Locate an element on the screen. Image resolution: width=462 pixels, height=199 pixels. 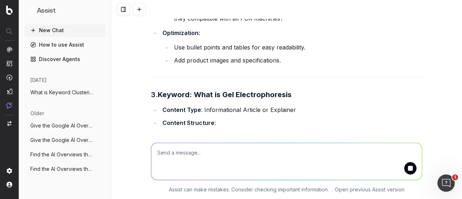
a: Open previous Assist version is located at coordinates (369, 189).